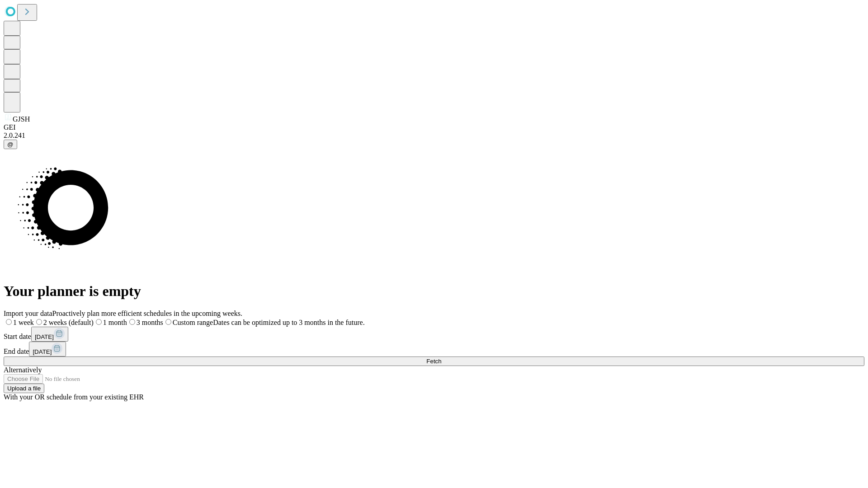  What do you see at coordinates (434, 334) in the screenshot?
I see `div: Start date` at bounding box center [434, 334].